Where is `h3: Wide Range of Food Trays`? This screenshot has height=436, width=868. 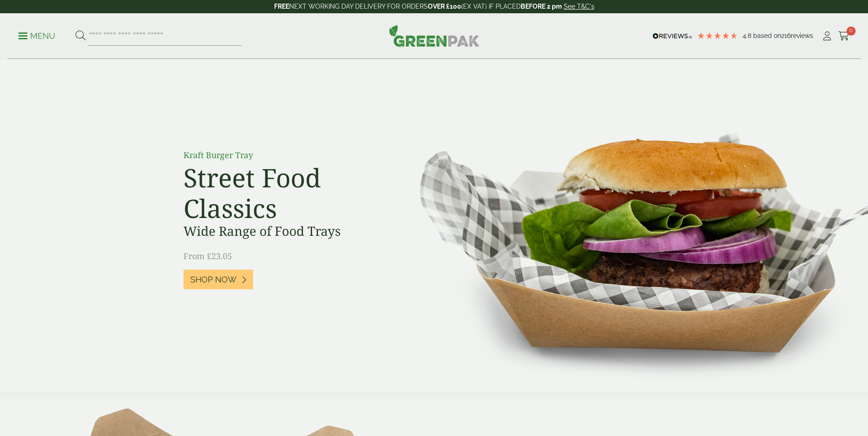 h3: Wide Range of Food Trays is located at coordinates (286, 231).